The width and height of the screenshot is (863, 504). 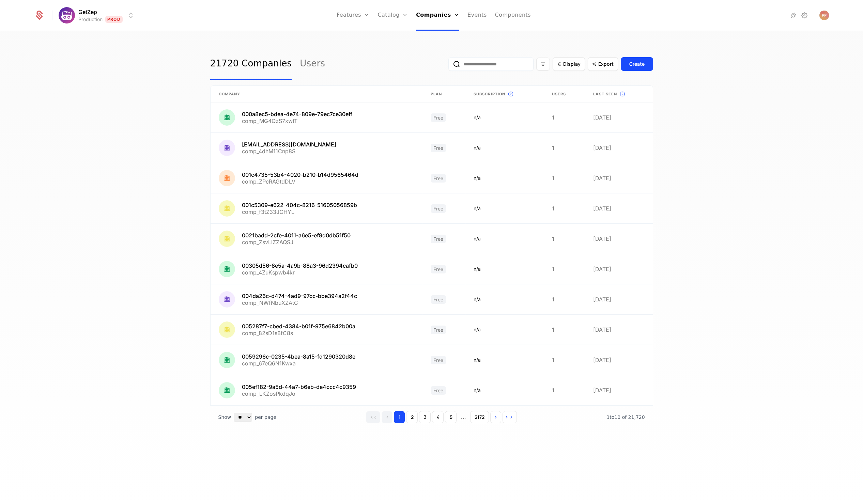 I want to click on span: GetZep, so click(x=88, y=12).